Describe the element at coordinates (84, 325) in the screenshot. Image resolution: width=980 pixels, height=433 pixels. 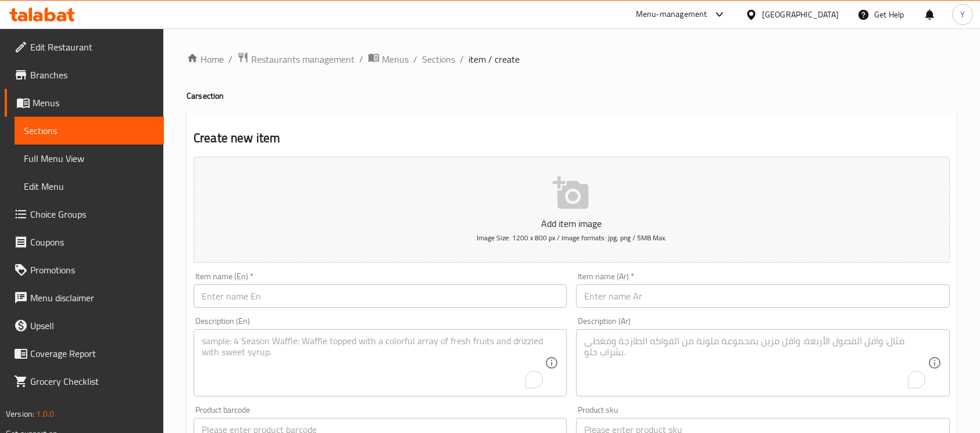
I see `a: Upsell` at that location.